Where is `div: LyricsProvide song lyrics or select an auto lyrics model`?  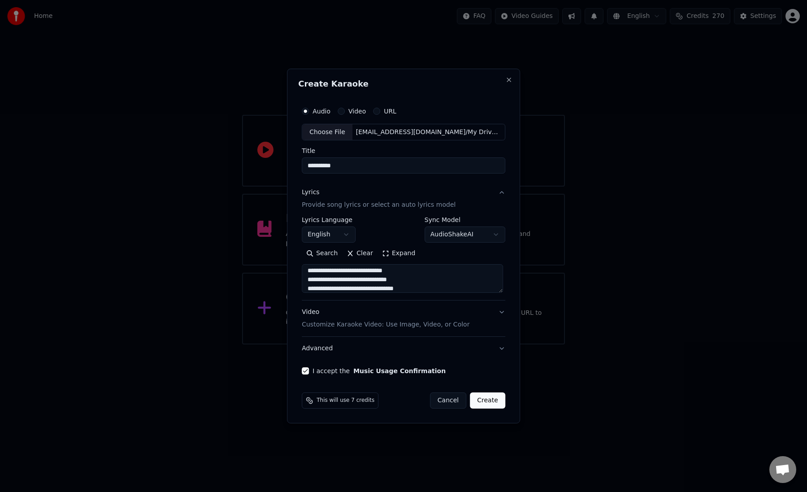
div: LyricsProvide song lyrics or select an auto lyrics model is located at coordinates (404, 259).